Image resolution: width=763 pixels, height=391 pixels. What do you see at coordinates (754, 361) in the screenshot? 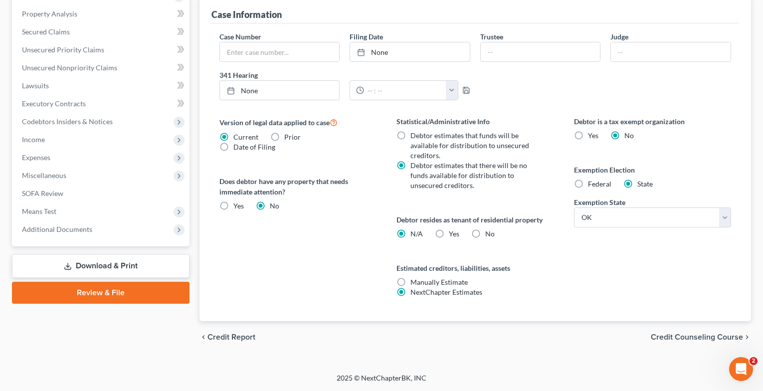
I see `span: 2` at bounding box center [754, 361].